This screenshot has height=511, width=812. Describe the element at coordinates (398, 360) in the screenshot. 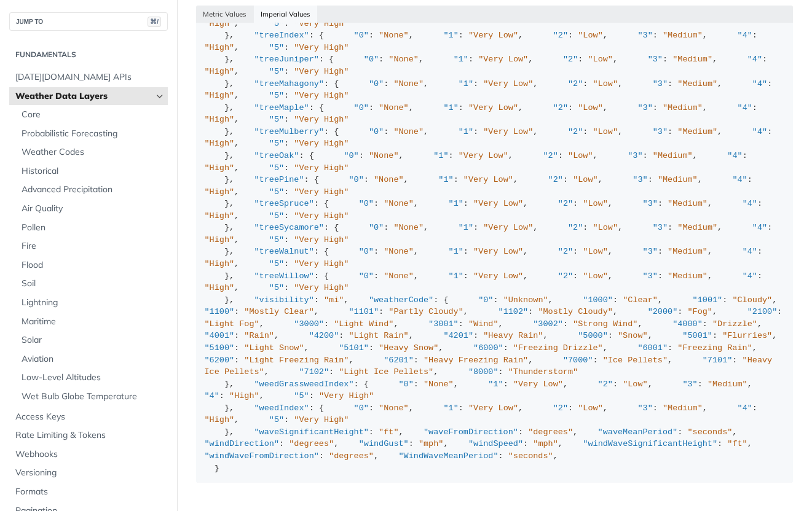

I see `span: "6201"` at that location.